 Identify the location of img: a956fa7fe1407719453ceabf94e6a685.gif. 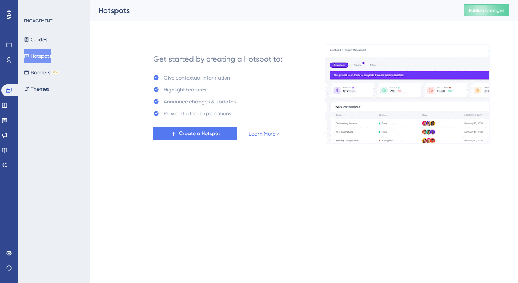
(407, 94).